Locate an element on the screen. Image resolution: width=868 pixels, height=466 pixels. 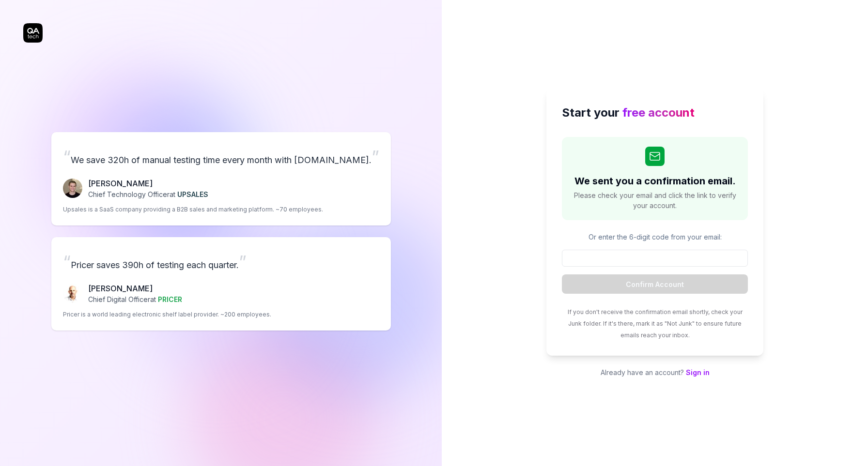
p: Upsales is a SaaS company providing a B2B sales and marketing platform. ~70 employees. is located at coordinates (193, 210).